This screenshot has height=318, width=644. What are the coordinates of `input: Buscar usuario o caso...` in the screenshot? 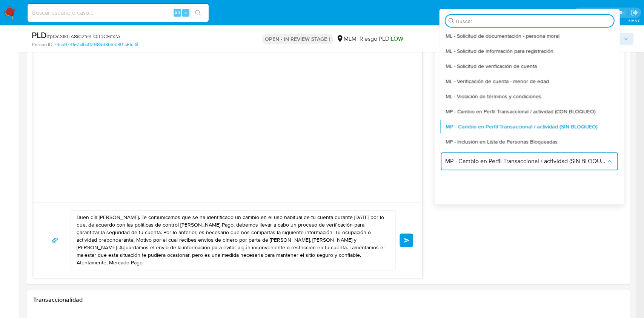 It's located at (118, 13).